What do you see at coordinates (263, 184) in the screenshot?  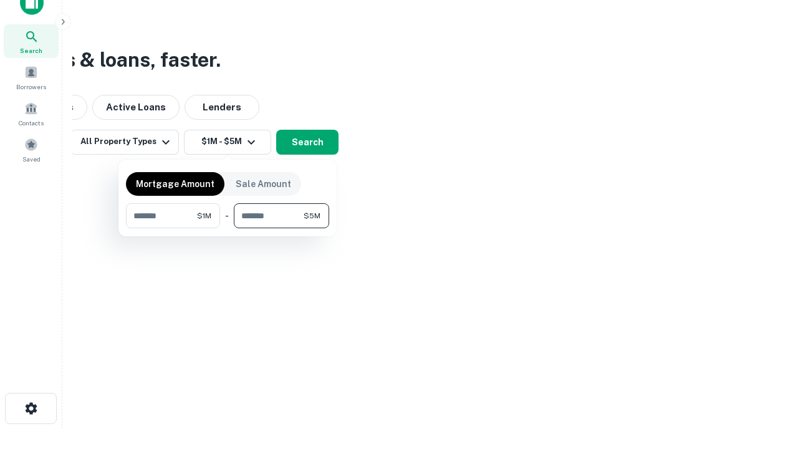 I see `p: Sale Amount` at bounding box center [263, 184].